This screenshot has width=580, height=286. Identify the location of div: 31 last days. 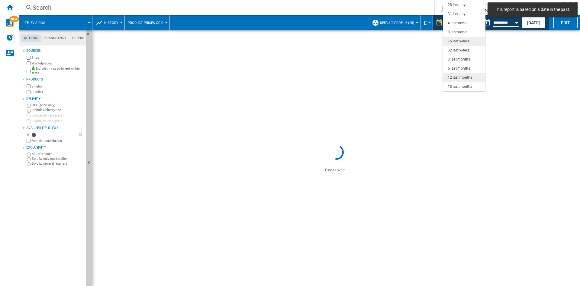
(457, 14).